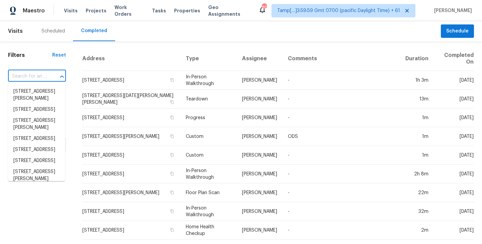  What do you see at coordinates (30, 55) in the screenshot?
I see `h1: Filters` at bounding box center [30, 55].